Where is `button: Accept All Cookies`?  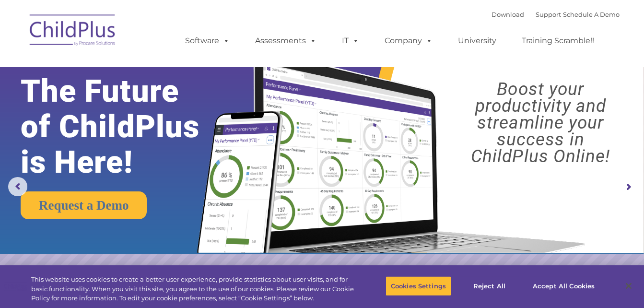
button: Accept All Cookies is located at coordinates (564, 285).